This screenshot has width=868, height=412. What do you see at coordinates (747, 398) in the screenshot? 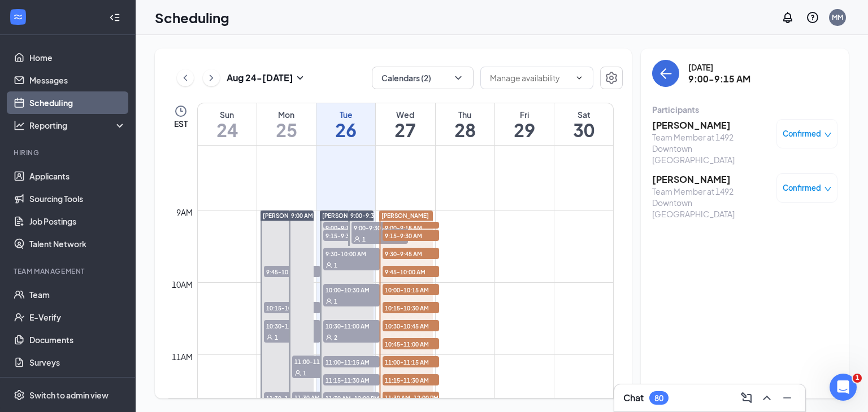
I see `svg: ComposeMessage` at bounding box center [747, 398].